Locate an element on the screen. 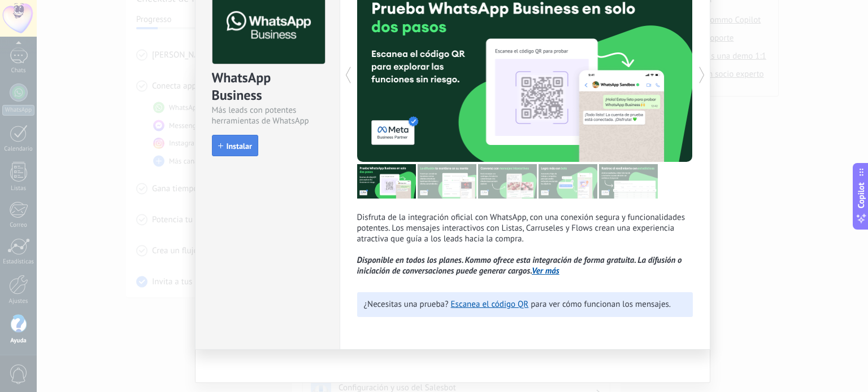 The image size is (868, 392). button: Instalar is located at coordinates (235, 146).